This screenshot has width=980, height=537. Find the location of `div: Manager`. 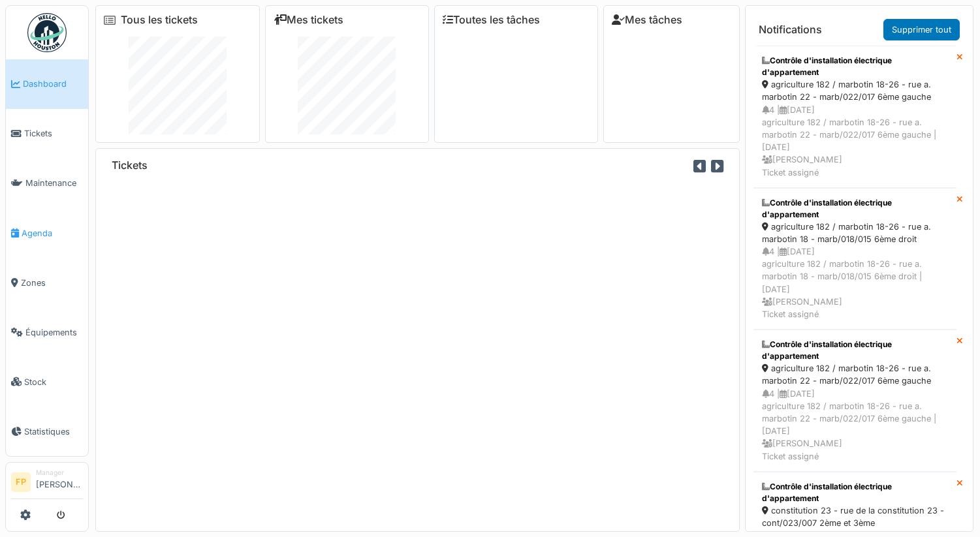

div: Manager is located at coordinates (59, 472).